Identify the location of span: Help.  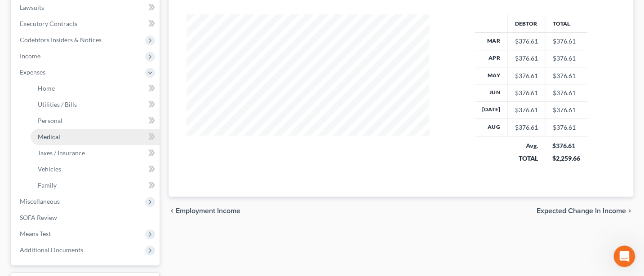
(149, 219).